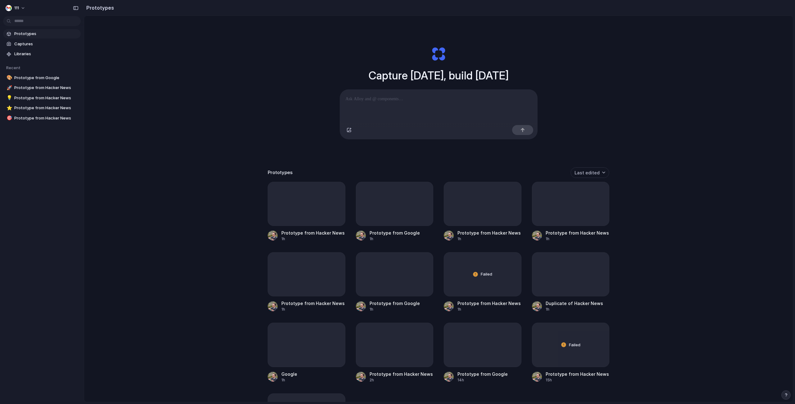  Describe the element at coordinates (483, 282) in the screenshot. I see `a: FailedPrototype from Hacker News1h` at that location.